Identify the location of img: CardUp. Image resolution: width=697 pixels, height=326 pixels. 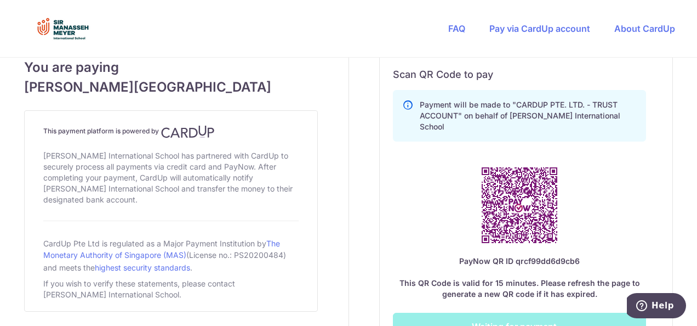
(188, 132).